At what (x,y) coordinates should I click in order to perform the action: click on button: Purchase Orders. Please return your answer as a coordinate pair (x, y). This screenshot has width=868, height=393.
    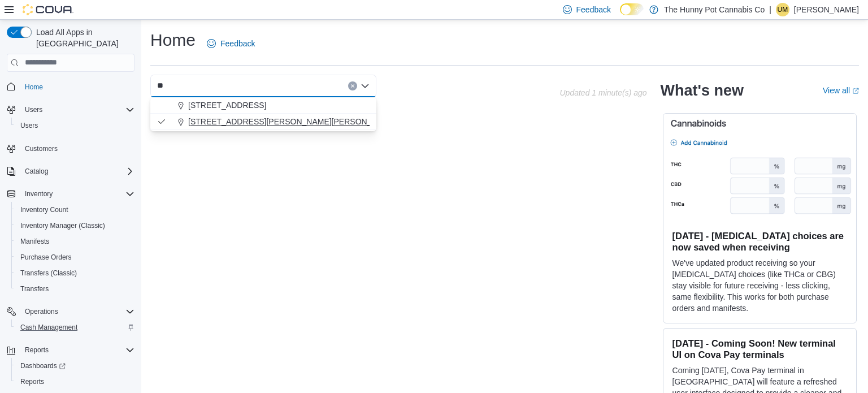
    Looking at the image, I should click on (75, 257).